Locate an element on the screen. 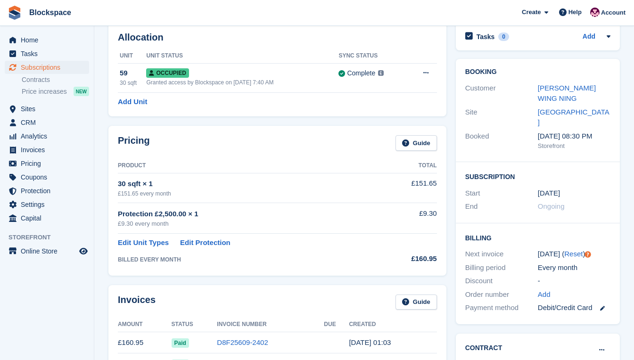 The image size is (634, 360). th: Amount is located at coordinates (145, 325).